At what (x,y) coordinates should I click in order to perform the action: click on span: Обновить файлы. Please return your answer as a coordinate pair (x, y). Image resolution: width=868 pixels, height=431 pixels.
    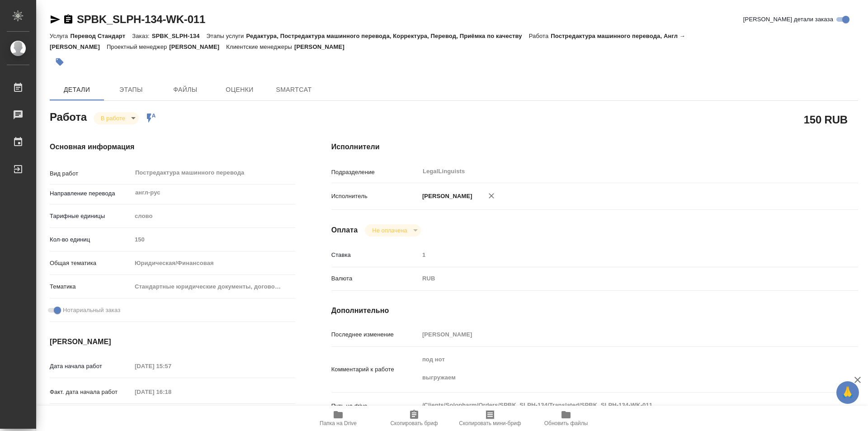
    Looking at the image, I should click on (566, 423).